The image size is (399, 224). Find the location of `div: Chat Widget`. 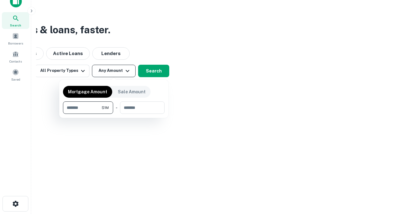

div: Chat Widget is located at coordinates (383, 189).